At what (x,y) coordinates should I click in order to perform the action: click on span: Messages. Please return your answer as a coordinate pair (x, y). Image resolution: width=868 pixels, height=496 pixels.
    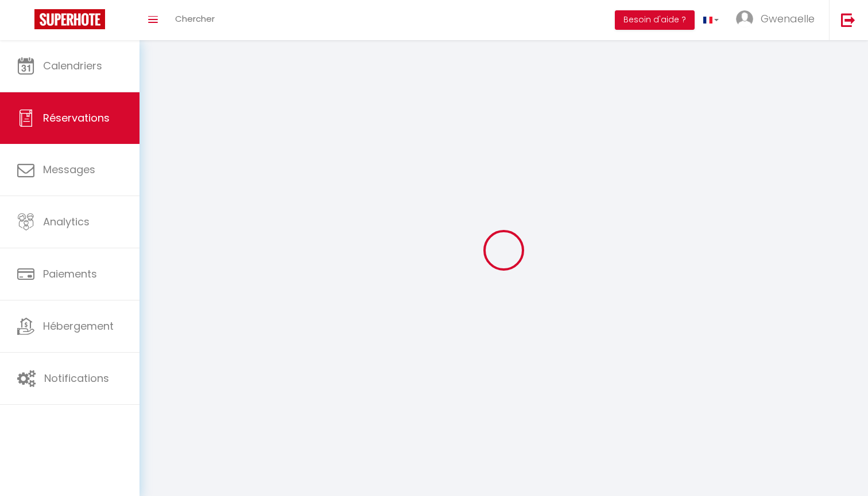
    Looking at the image, I should click on (69, 169).